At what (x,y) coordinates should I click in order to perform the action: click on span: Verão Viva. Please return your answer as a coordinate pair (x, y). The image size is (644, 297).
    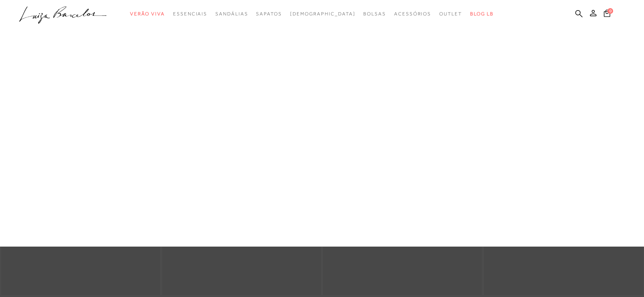
    Looking at the image, I should click on (147, 14).